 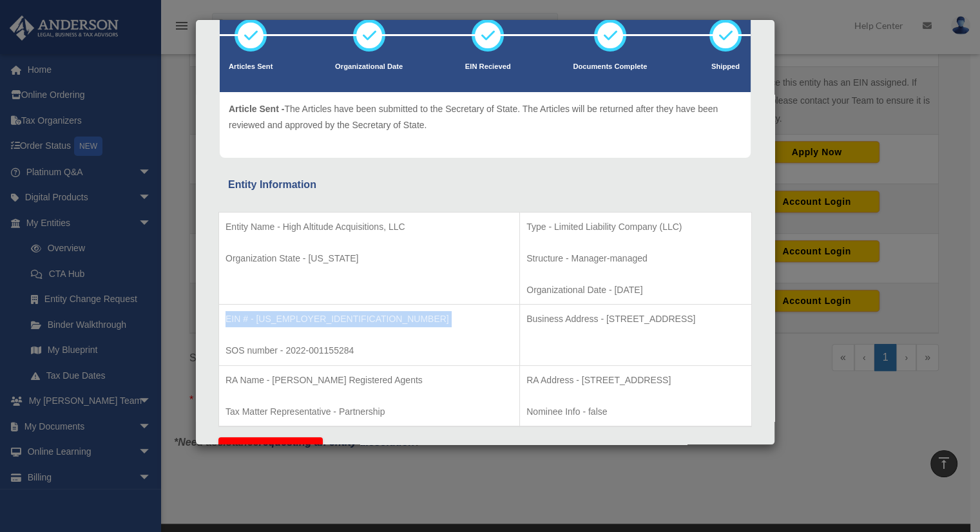 What do you see at coordinates (369, 351) in the screenshot?
I see `p: SOS number - 2022-001155284` at bounding box center [369, 351].